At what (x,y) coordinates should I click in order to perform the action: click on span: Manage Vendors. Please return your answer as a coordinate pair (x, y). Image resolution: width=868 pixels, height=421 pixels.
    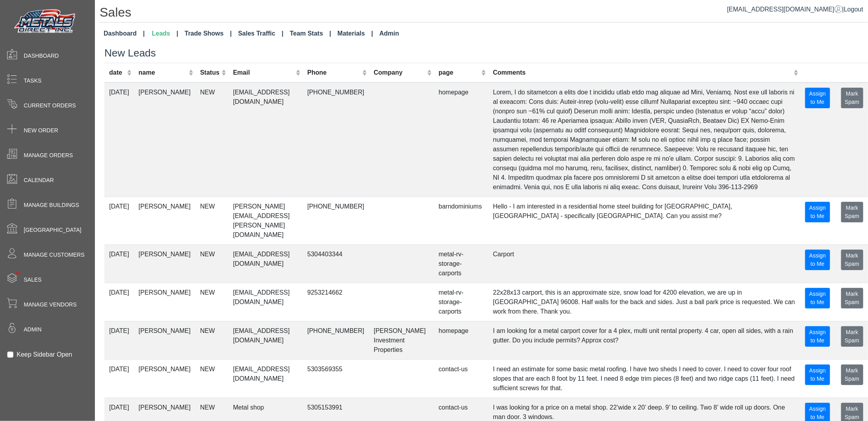
    Looking at the image, I should click on (50, 304).